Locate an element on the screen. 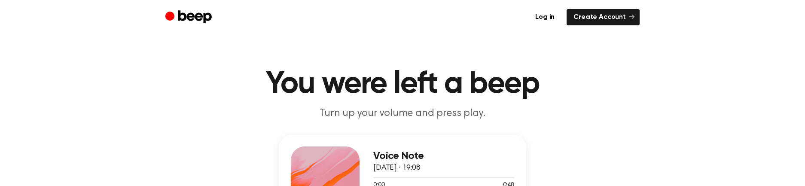 This screenshot has height=186, width=805. a: Create Account is located at coordinates (603, 17).